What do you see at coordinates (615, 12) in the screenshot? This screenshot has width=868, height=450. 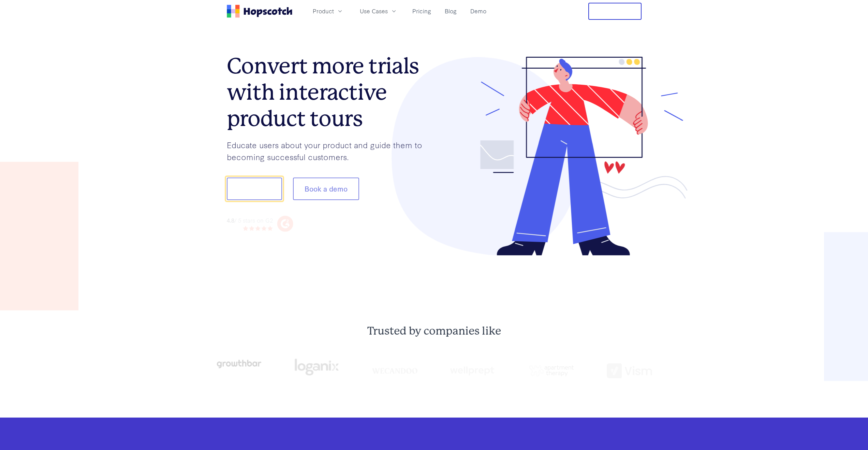 I see `a: Free Trial` at bounding box center [615, 12].